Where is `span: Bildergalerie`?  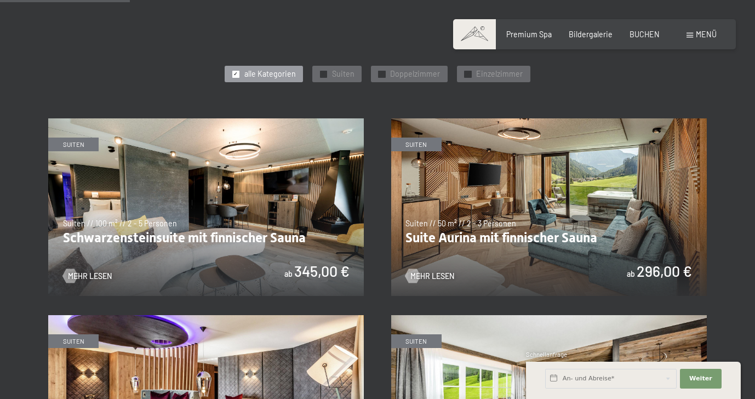 span: Bildergalerie is located at coordinates (591, 34).